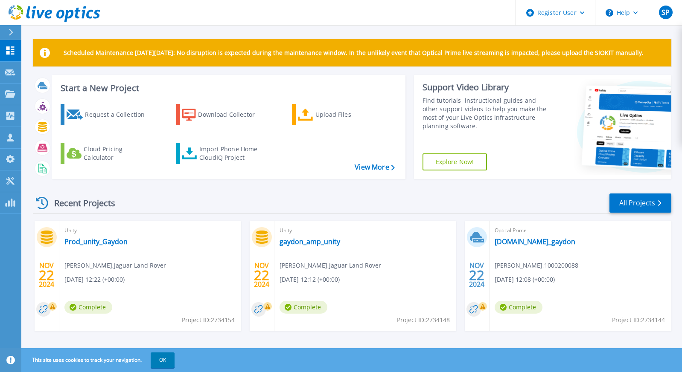  What do you see at coordinates (96, 242) in the screenshot?
I see `a: Prod_unity_Gaydon` at bounding box center [96, 242].